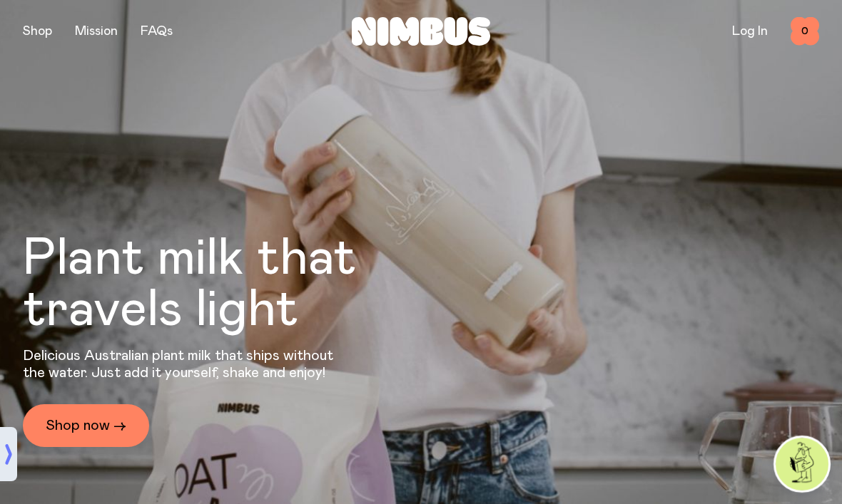 Image resolution: width=842 pixels, height=504 pixels. I want to click on a: FAQs, so click(157, 32).